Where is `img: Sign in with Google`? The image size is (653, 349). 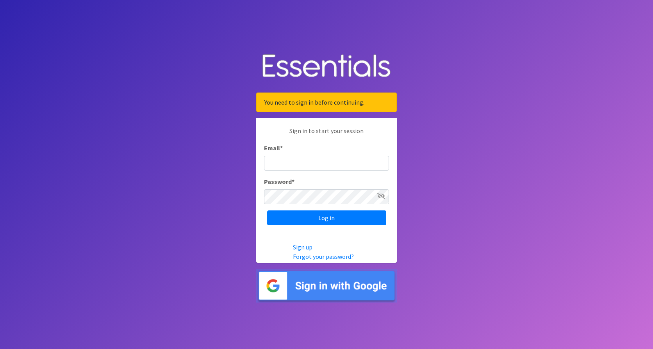 img: Sign in with Google is located at coordinates (327, 286).